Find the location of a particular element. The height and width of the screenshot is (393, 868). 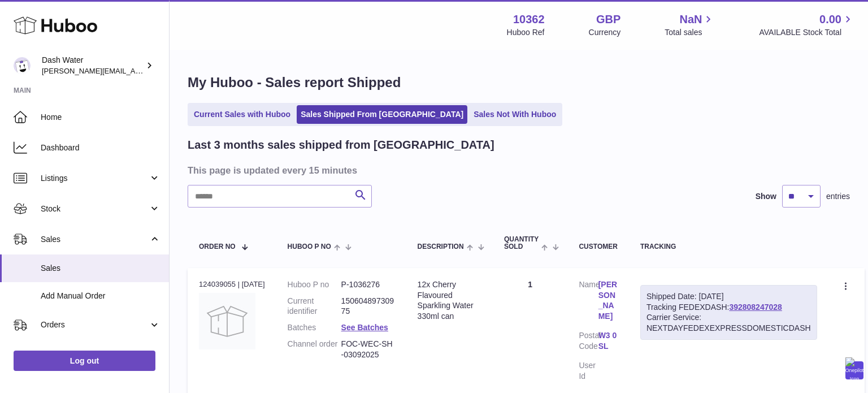

a: 392808247028 is located at coordinates (755, 307).